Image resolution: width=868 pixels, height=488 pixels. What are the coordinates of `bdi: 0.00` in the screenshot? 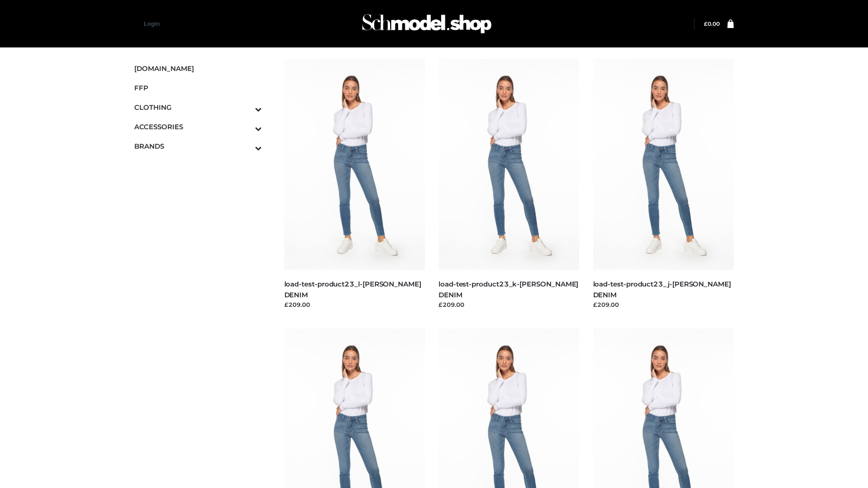 It's located at (711, 23).